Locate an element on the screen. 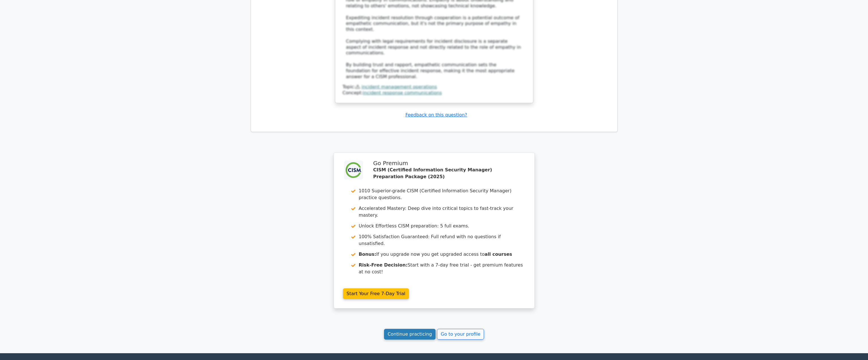 The image size is (868, 360). a: incident response communications is located at coordinates (402, 93).